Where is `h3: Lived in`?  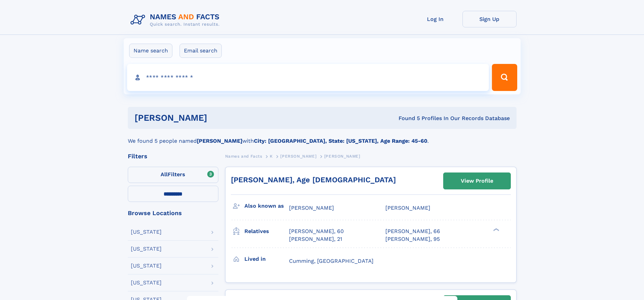 h3: Lived in is located at coordinates (267, 259).